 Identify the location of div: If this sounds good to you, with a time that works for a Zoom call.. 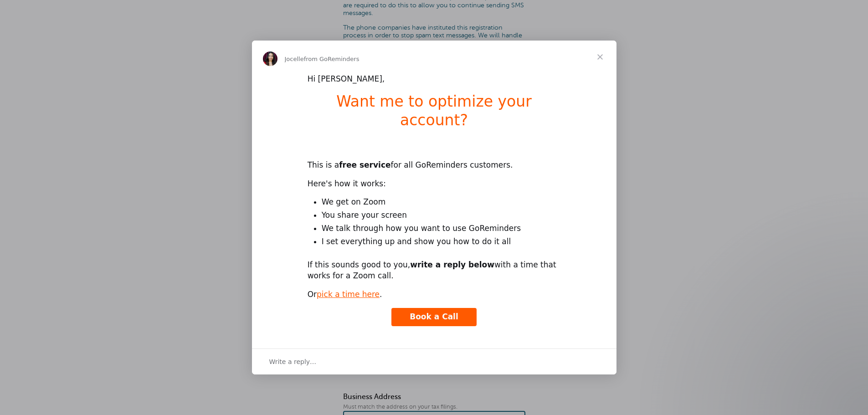
(434, 270).